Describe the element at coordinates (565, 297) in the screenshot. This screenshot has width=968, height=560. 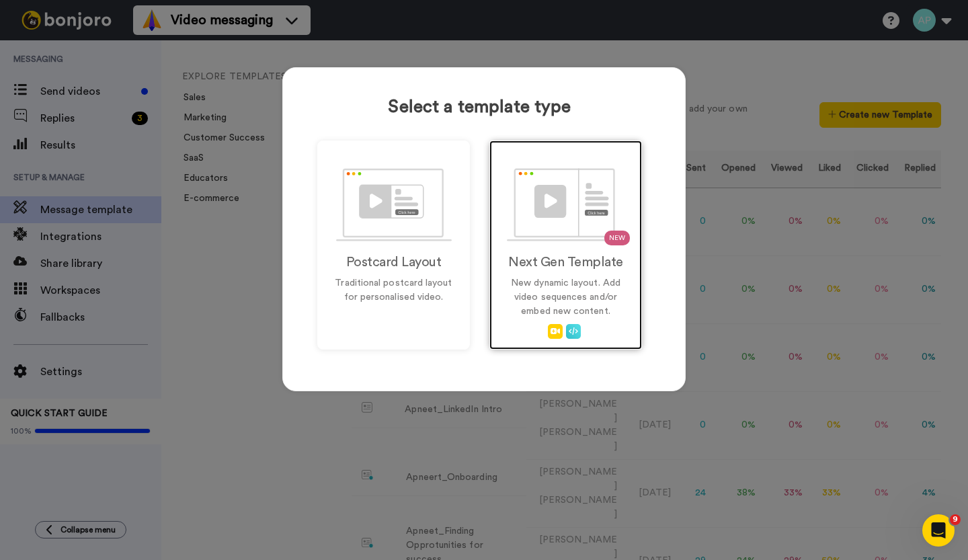
I see `p: New dynamic layout. Add video sequences and/or embed new content.` at that location.